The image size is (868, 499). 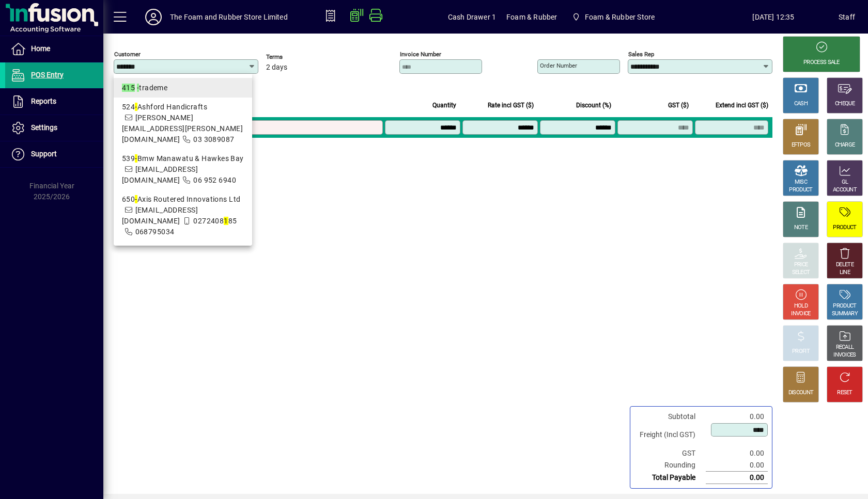 What do you see at coordinates (420, 54) in the screenshot?
I see `mat-label: Invoice number` at bounding box center [420, 54].